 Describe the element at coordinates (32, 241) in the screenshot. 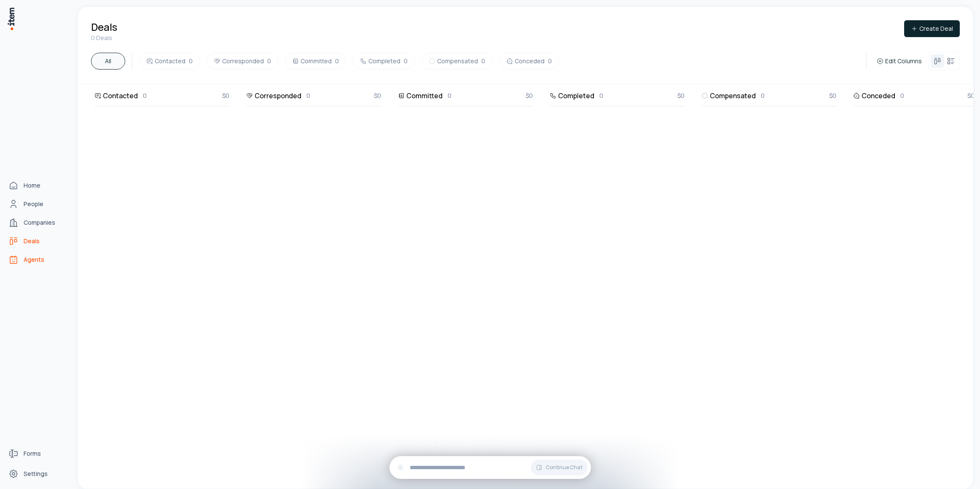

I see `span: Deals` at that location.